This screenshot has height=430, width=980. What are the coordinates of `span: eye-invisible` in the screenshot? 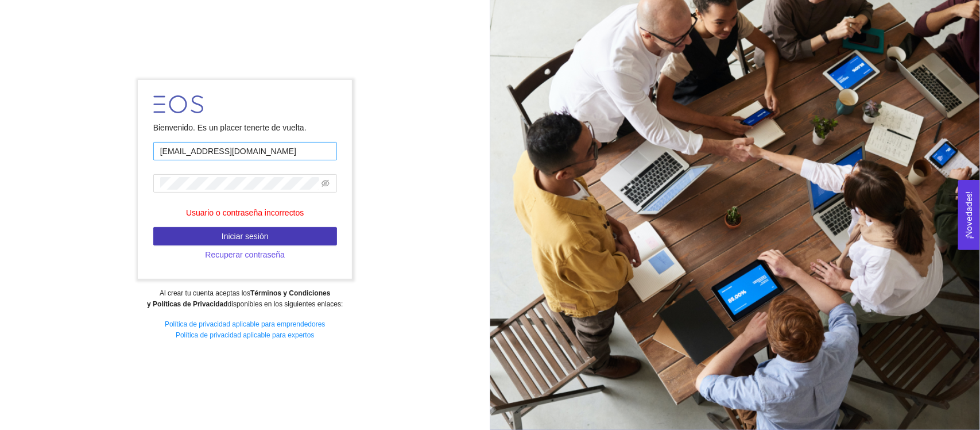 It's located at (326, 183).